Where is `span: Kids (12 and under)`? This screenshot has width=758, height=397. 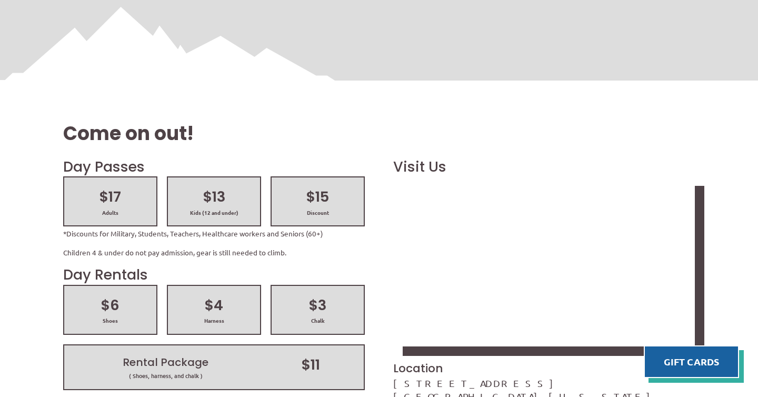 span: Kids (12 and under) is located at coordinates (214, 213).